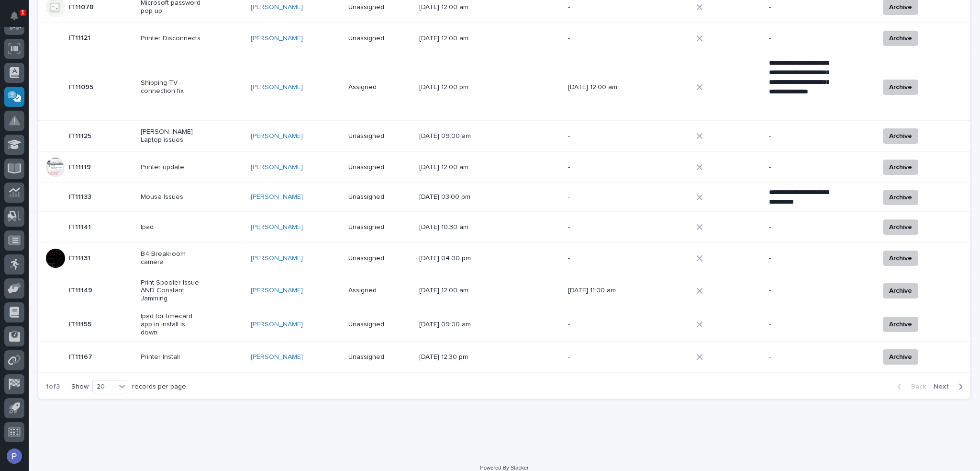 The image size is (980, 471). Describe the element at coordinates (170, 258) in the screenshot. I see `p: B4 Breakroom camera` at that location.